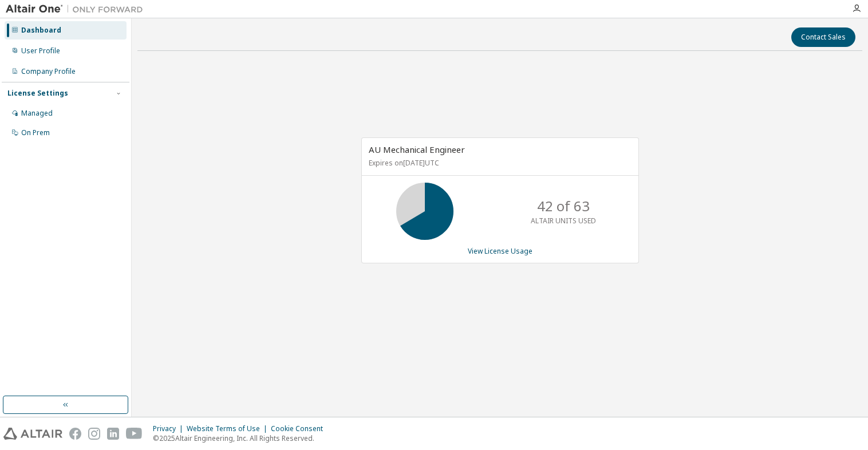 The image size is (868, 450). I want to click on div: Company Profile, so click(48, 71).